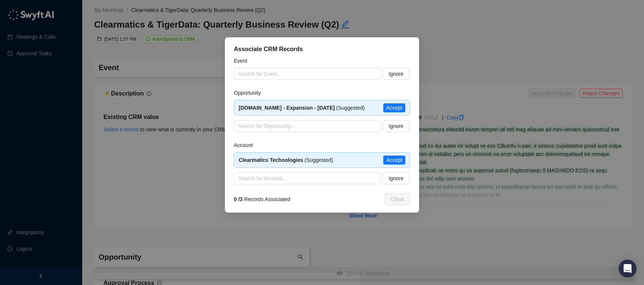  What do you see at coordinates (250, 93) in the screenshot?
I see `label: Opportunity` at bounding box center [250, 93].